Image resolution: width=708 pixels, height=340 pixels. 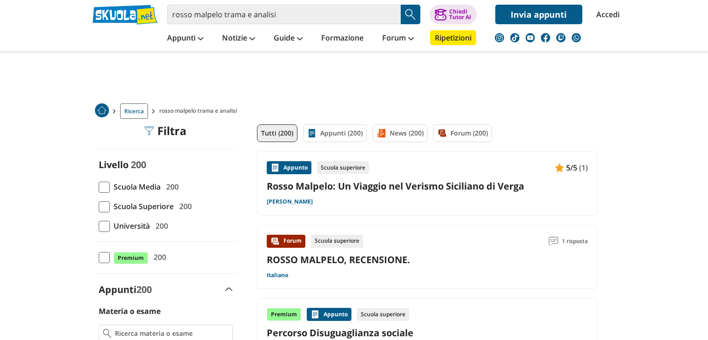 What do you see at coordinates (284, 14) in the screenshot?
I see `input: Cerca appunti, riassunti o versioni` at bounding box center [284, 14].